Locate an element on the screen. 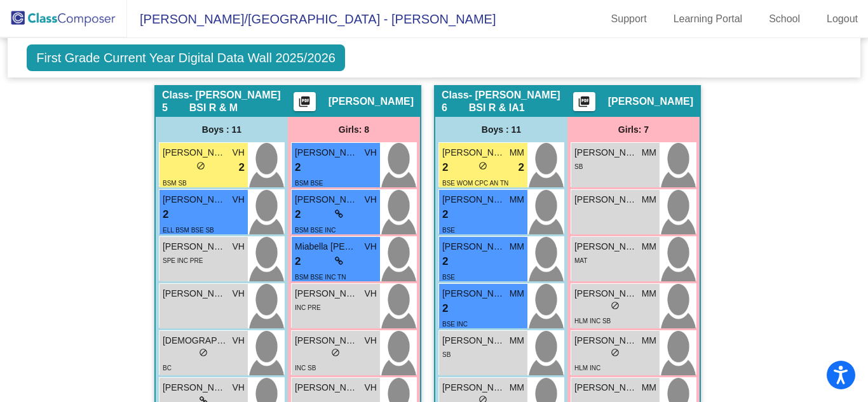 This screenshot has height=402, width=868. a: Learning Portal is located at coordinates (708, 19).